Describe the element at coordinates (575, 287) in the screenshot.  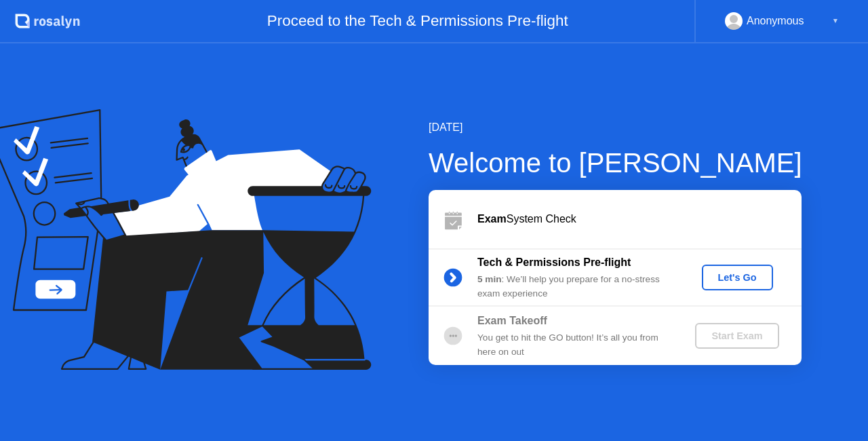
I see `div: : We’ll help you prepare for a no-stress exam experience` at that location.